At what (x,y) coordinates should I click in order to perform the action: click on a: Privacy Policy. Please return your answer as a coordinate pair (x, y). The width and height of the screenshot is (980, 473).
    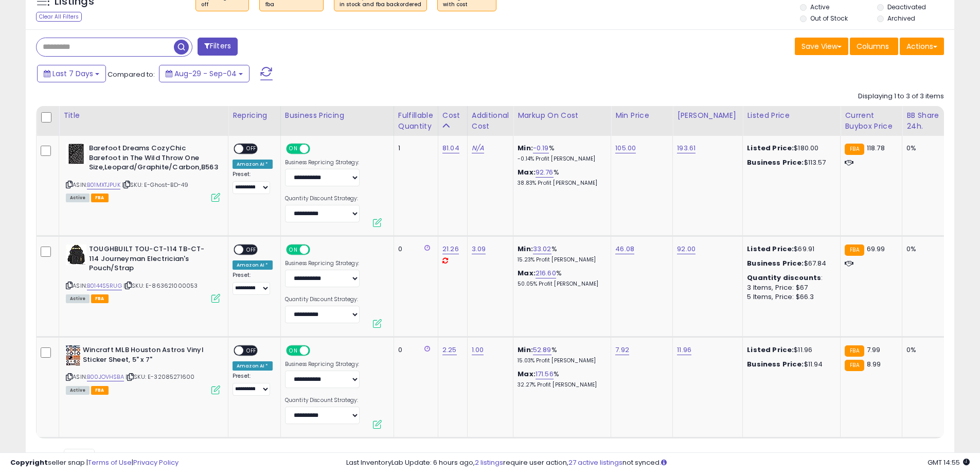
    Looking at the image, I should click on (156, 462).